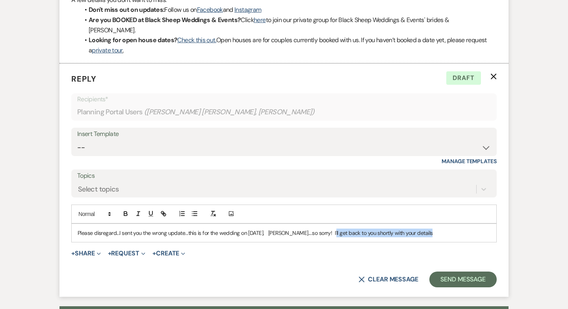 This screenshot has width=568, height=309. I want to click on p: Recipients*, so click(284, 99).